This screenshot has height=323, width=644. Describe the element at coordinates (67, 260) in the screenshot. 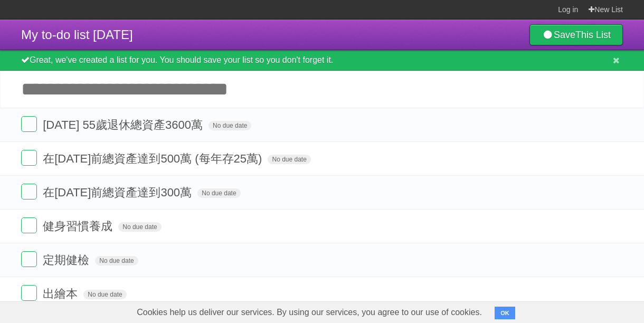

I see `span: 定期健檢` at that location.